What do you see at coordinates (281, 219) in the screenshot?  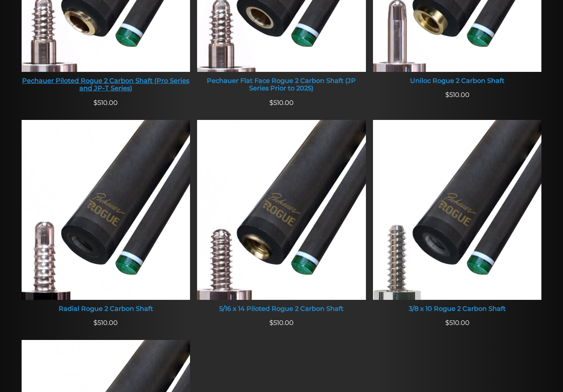 I see `a: 5/16 x 14 Piloted Rogue 2 Carbon Shaft 5/16 x 14 Piloted Rogue 2 Carbon Shaft` at bounding box center [281, 219].